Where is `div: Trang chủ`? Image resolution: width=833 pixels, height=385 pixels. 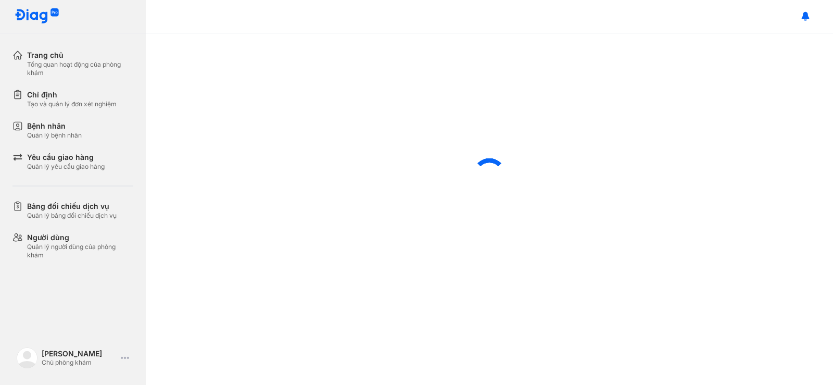 div: Trang chủ is located at coordinates (80, 55).